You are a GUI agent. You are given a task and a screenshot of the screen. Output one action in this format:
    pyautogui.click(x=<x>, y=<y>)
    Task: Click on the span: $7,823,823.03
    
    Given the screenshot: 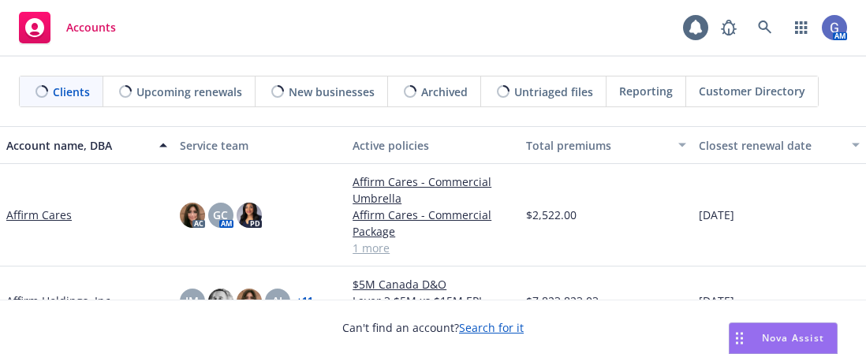 What is the action you would take?
    pyautogui.click(x=562, y=301)
    